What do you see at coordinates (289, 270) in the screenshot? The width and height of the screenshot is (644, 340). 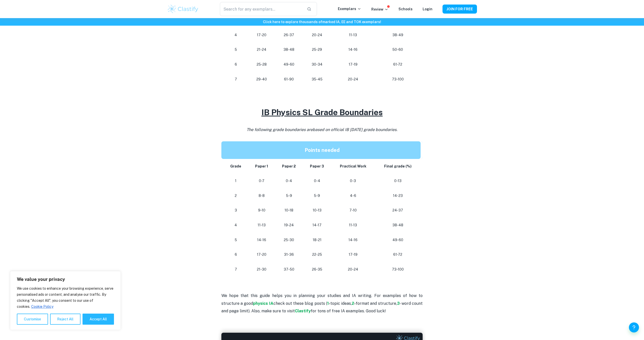 I see `p: 37-50` at bounding box center [289, 270].